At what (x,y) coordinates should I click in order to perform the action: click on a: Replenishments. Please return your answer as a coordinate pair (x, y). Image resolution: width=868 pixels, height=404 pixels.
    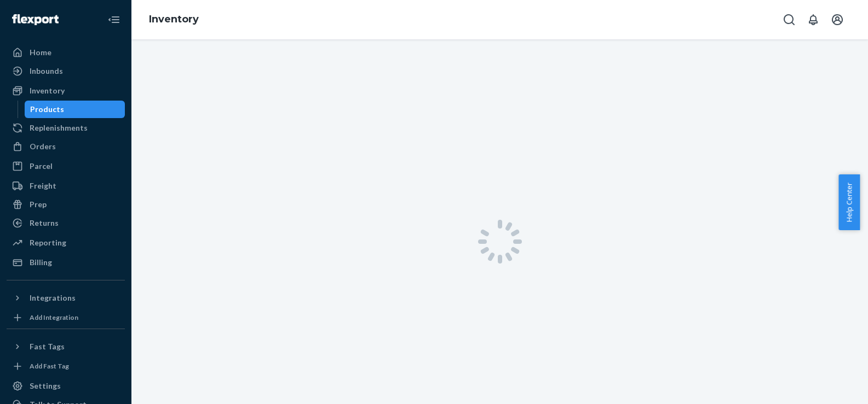
    Looking at the image, I should click on (66, 128).